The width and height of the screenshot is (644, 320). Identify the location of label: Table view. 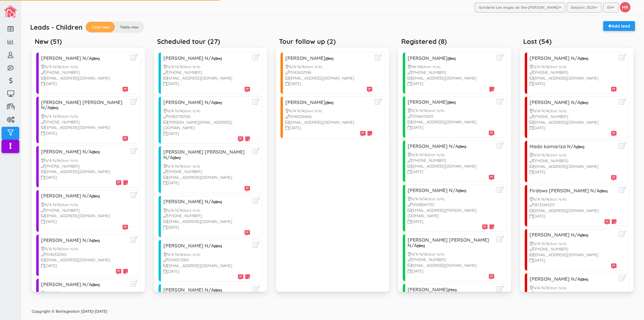
(129, 27).